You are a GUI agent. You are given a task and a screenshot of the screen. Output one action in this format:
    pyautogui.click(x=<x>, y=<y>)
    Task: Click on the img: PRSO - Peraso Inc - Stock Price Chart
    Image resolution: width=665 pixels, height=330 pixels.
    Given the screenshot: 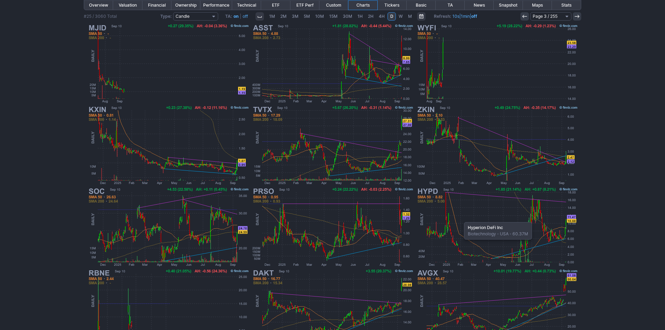 What is the action you would take?
    pyautogui.click(x=333, y=227)
    